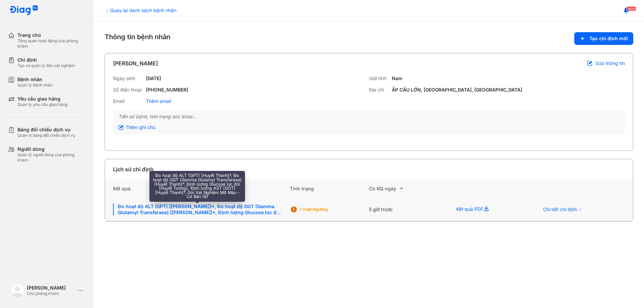 The height and width of the screenshot is (308, 644). Describe the element at coordinates (409, 189) in the screenshot. I see `div: Có KQ ngày` at that location.